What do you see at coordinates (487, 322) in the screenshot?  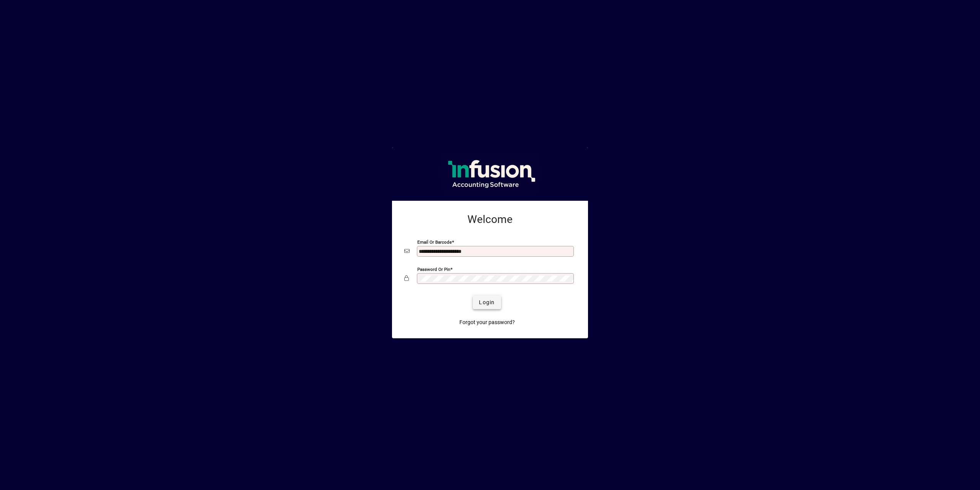 I see `a: Forgot your password?` at bounding box center [487, 322].